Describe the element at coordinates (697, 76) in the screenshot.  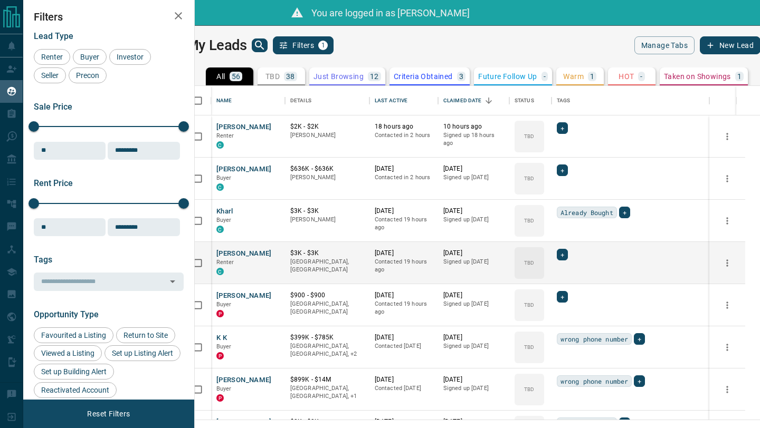
I see `p: Taken on Showings` at that location.